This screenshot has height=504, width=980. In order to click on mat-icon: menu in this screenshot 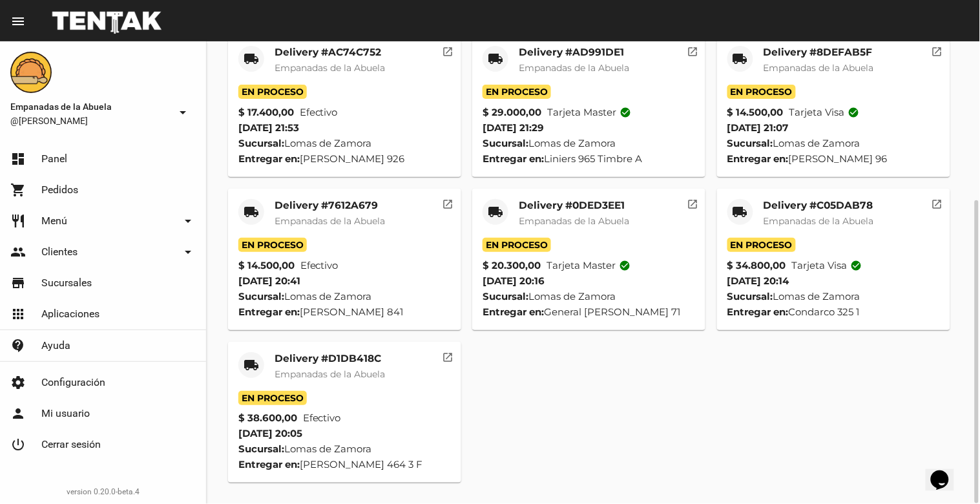, I will do `click(18, 21)`.